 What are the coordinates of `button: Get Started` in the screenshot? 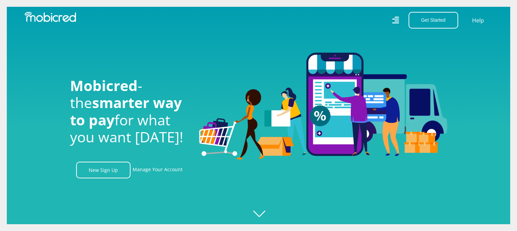 It's located at (433, 20).